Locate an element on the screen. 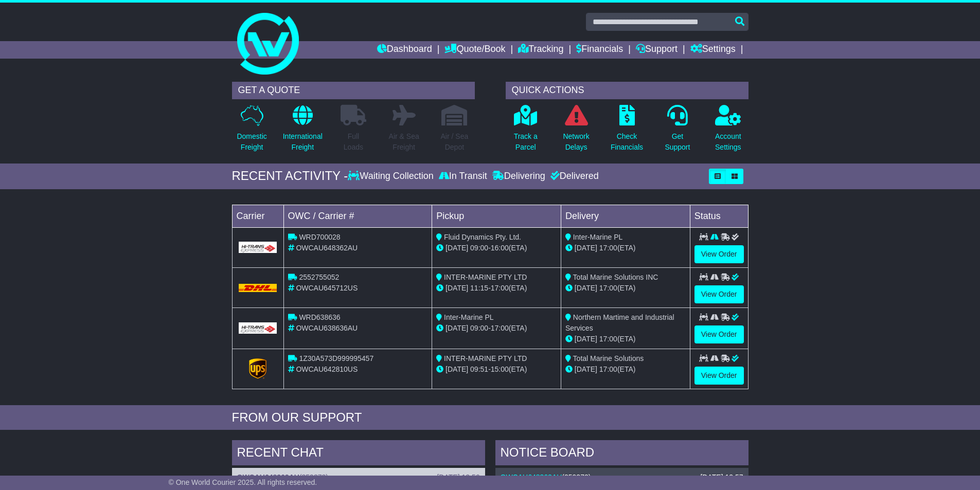 This screenshot has height=490, width=980. div: GET A QUOTE is located at coordinates (353, 91).